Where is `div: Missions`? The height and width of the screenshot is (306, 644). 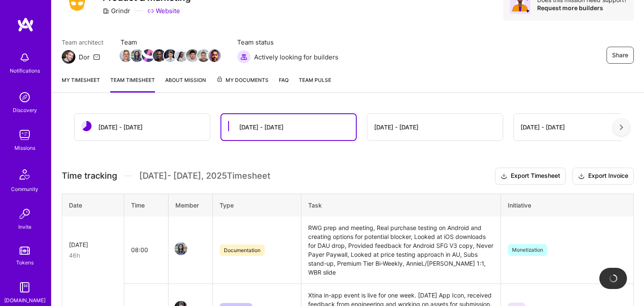 div: Missions is located at coordinates (24, 147).